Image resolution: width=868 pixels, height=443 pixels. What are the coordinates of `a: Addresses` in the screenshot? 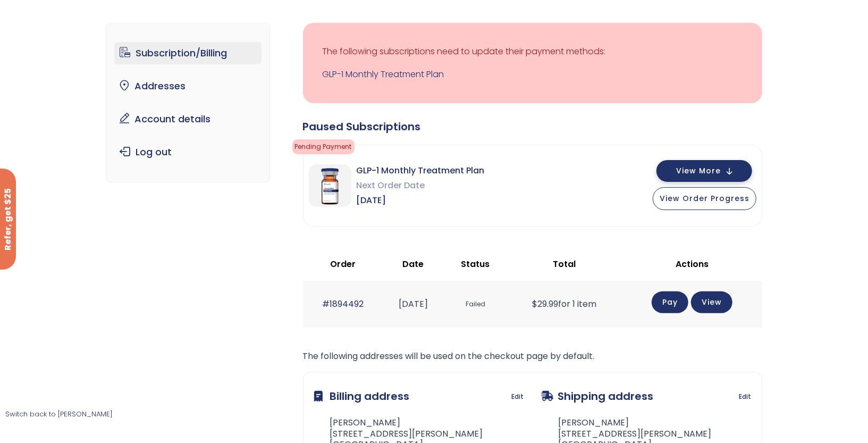 It's located at (188, 86).